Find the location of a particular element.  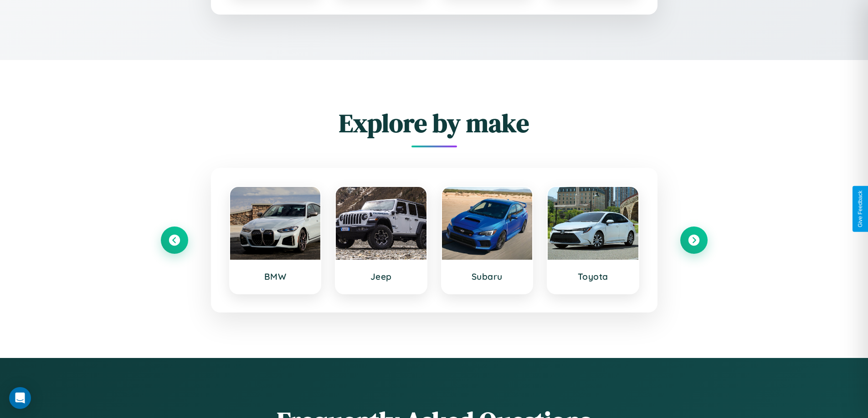

h2: Explore by make is located at coordinates (434, 123).